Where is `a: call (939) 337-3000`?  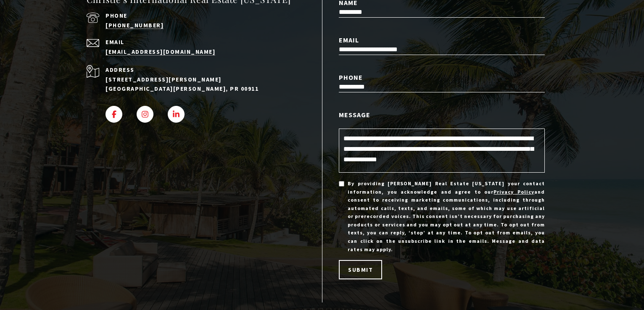 a: call (939) 337-3000 is located at coordinates (134, 25).